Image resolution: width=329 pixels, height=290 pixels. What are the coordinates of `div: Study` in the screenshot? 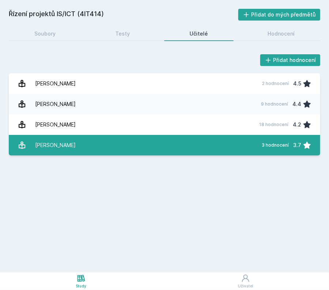 It's located at (81, 286).